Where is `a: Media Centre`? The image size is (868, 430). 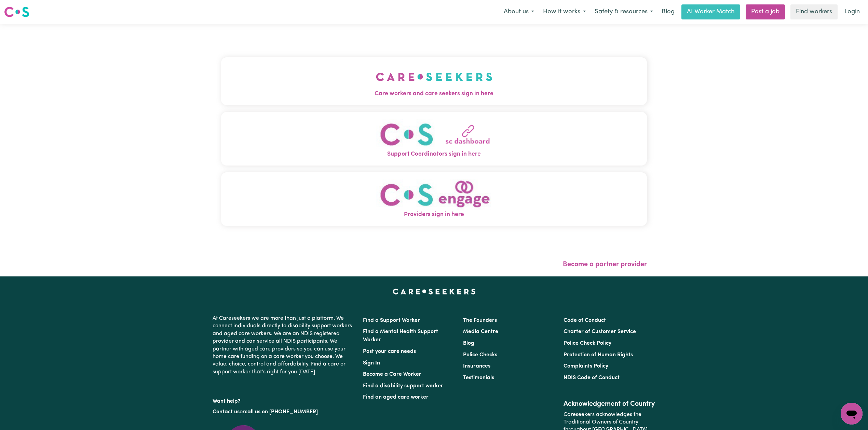
a: Media Centre is located at coordinates (480, 332).